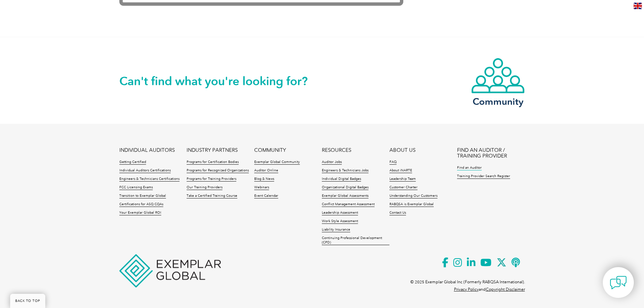  What do you see at coordinates (345, 188) in the screenshot?
I see `a: Organizational Digital Badges` at bounding box center [345, 188].